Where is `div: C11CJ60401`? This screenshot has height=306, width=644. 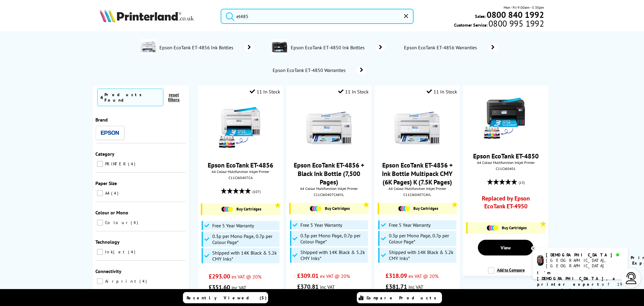
div: C11CJ60401 is located at coordinates (505, 168).